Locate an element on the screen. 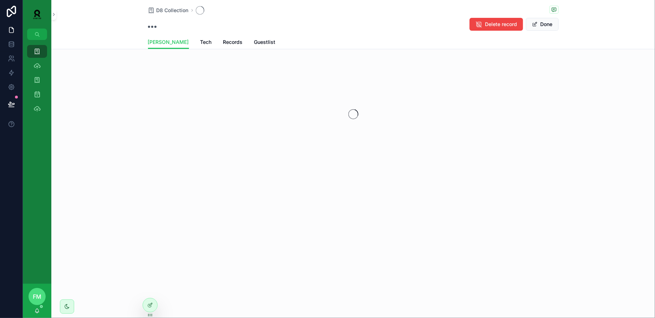 Image resolution: width=655 pixels, height=318 pixels. button: Done is located at coordinates (542, 24).